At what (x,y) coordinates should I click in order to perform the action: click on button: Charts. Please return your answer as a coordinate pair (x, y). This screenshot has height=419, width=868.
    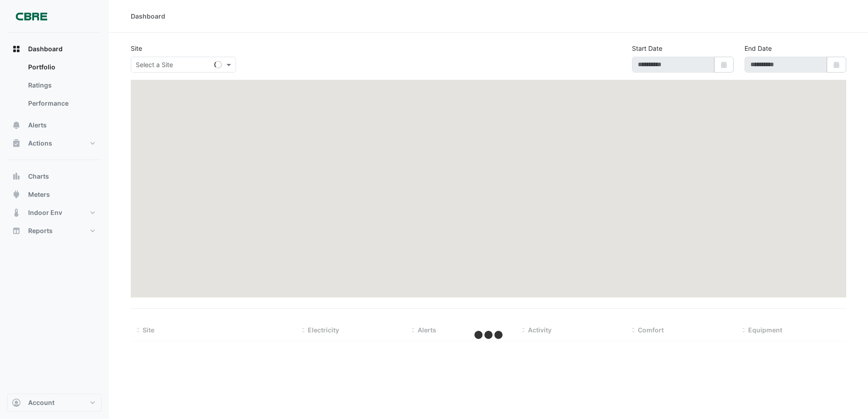
    Looking at the image, I should click on (54, 177).